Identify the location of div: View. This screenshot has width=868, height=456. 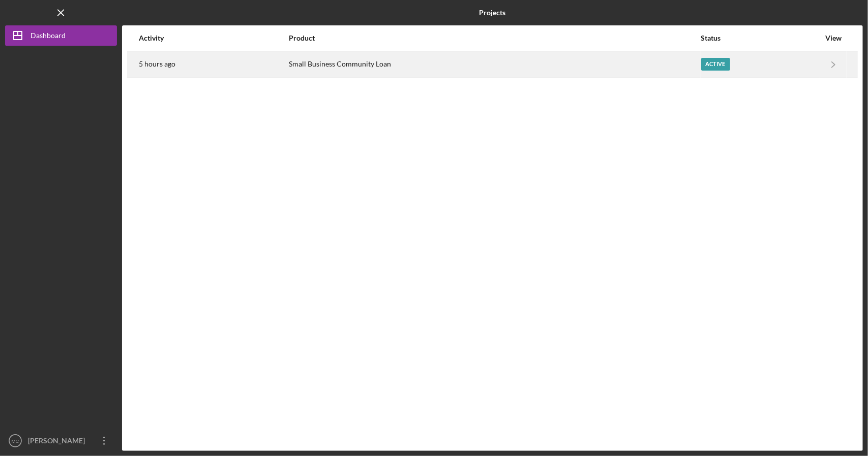
(833, 38).